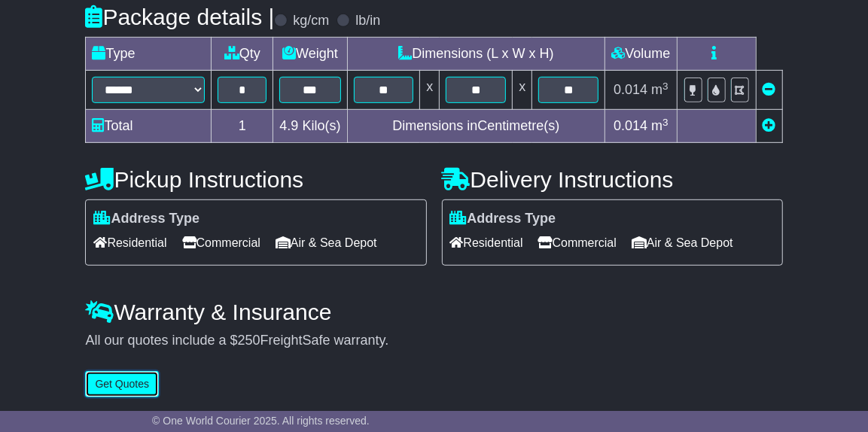 This screenshot has width=868, height=432. What do you see at coordinates (179, 16) in the screenshot?
I see `h4: Package details |` at bounding box center [179, 16].